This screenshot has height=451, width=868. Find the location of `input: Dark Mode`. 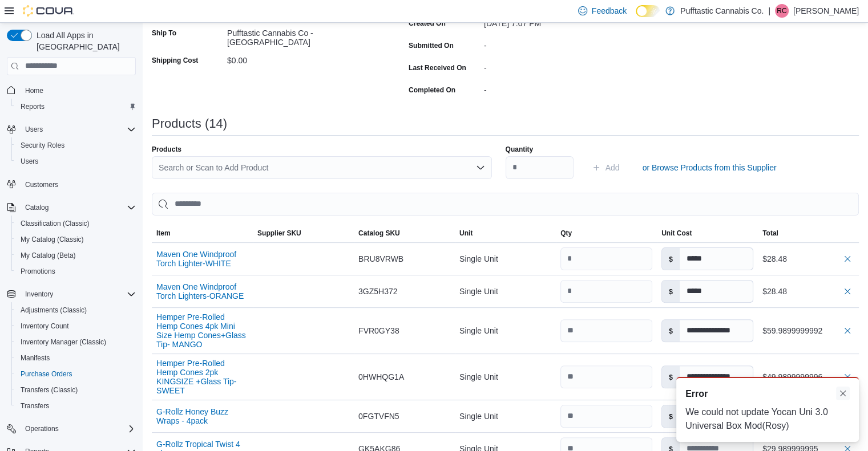

input: Dark Mode is located at coordinates (648, 11).